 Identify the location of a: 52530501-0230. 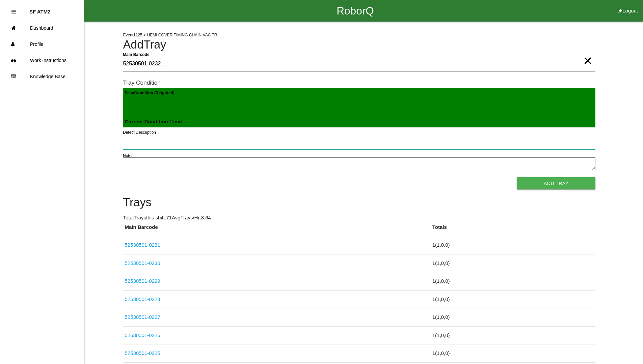
(142, 263).